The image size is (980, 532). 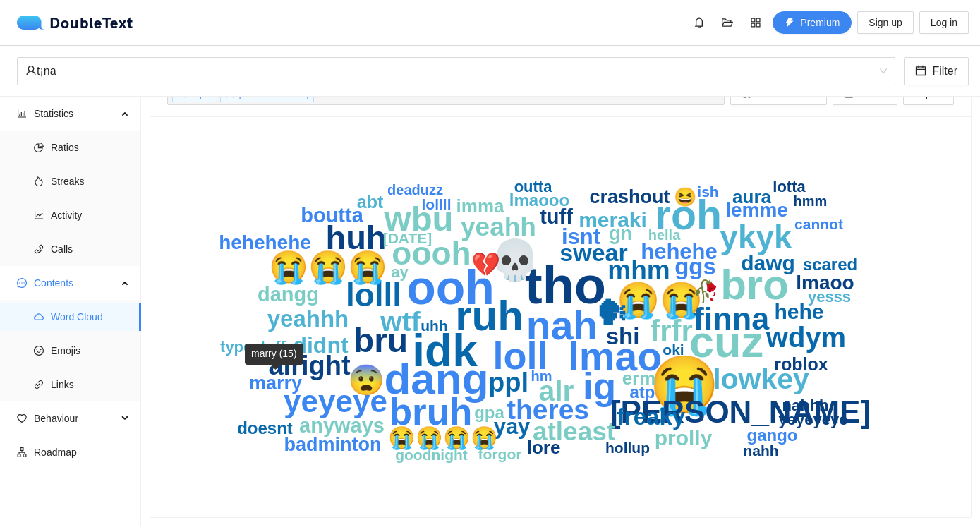 I want to click on span: Premium, so click(x=820, y=23).